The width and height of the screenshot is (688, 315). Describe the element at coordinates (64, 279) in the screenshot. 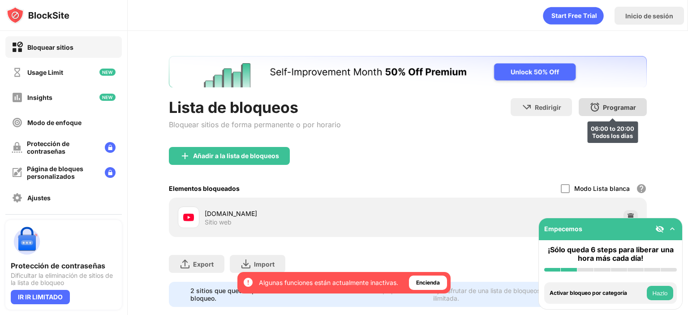

I see `div: Dificultar la eliminación de sitios de la lista de bloqueo` at that location.